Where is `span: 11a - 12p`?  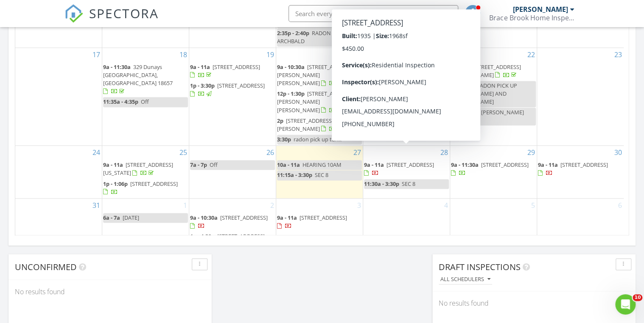 span: 11a - 12p is located at coordinates (462, 86).